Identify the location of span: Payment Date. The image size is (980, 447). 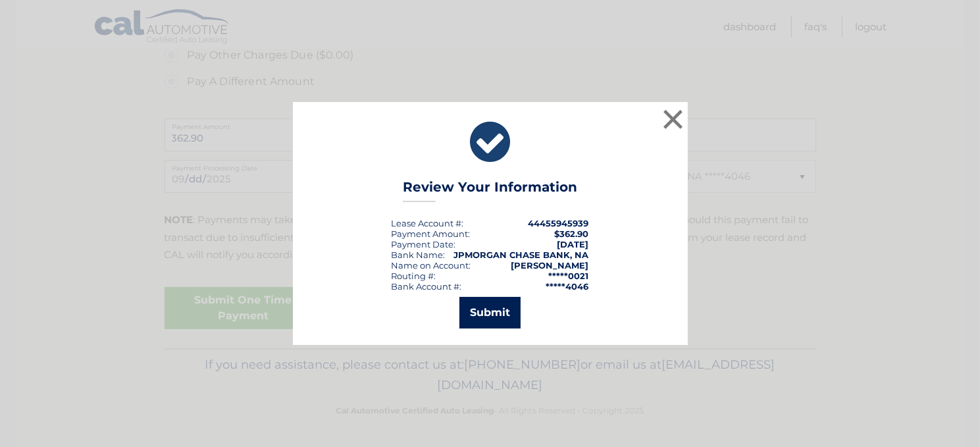
(423, 244).